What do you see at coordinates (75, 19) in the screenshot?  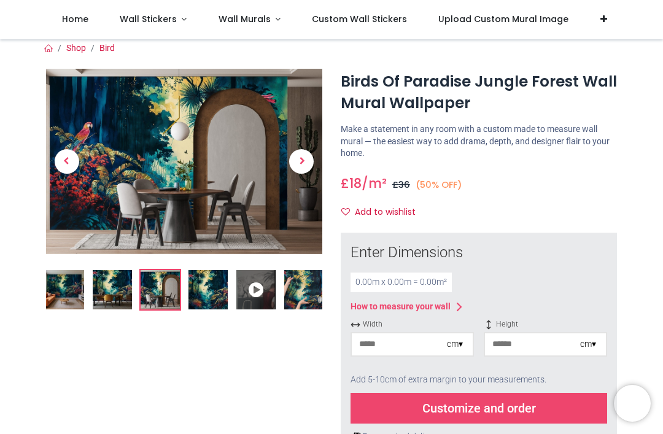 I see `span: Home` at bounding box center [75, 19].